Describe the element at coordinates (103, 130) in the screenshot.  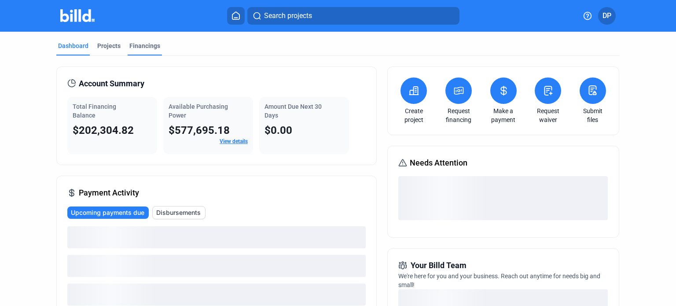
I see `span: $202,304.82` at that location.